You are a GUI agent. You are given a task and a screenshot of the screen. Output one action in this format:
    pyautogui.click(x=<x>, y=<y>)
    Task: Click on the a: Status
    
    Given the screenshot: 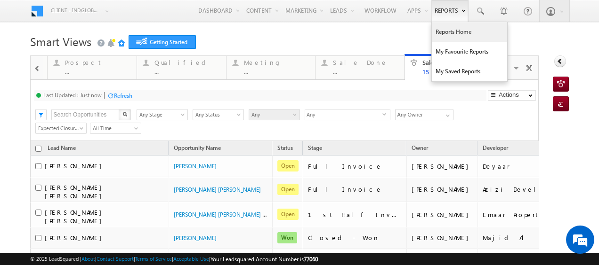 What is the action you would take?
    pyautogui.click(x=285, y=149)
    